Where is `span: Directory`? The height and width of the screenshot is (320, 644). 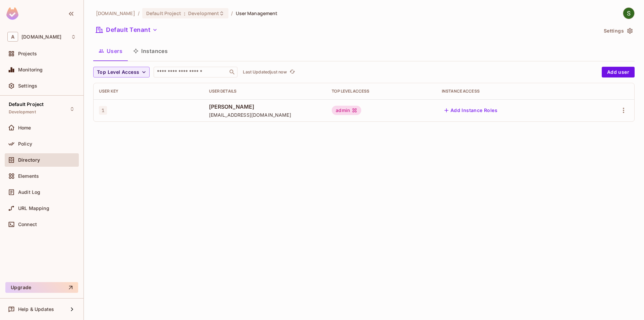
span: Directory is located at coordinates (29, 160).